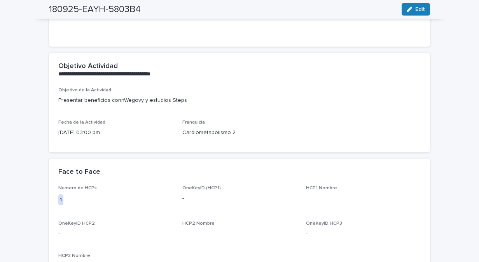 This screenshot has height=262, width=479. I want to click on div: 1, so click(61, 200).